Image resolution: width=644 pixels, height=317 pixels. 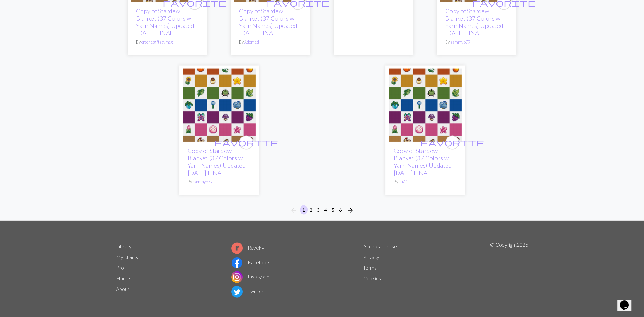 What do you see at coordinates (237, 277) in the screenshot?
I see `img: Instagram logo` at bounding box center [237, 277].